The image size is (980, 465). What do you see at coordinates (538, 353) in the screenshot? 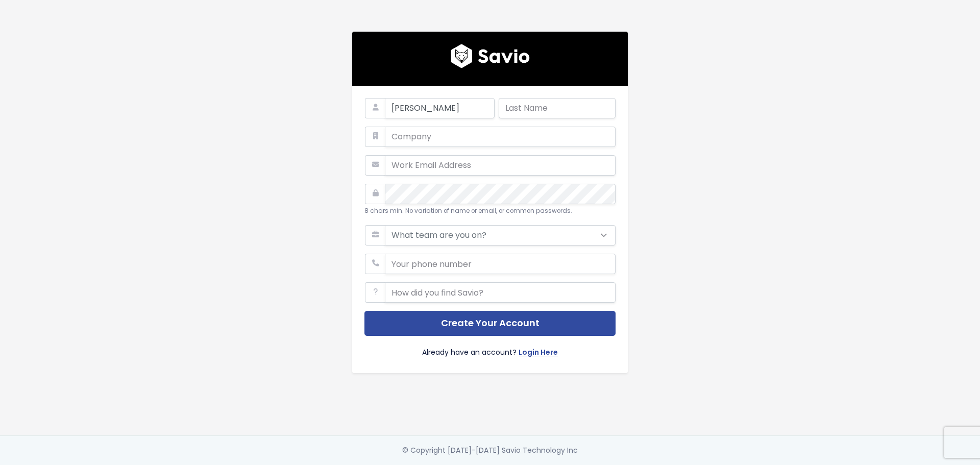
I see `a: Login Here` at bounding box center [538, 353].